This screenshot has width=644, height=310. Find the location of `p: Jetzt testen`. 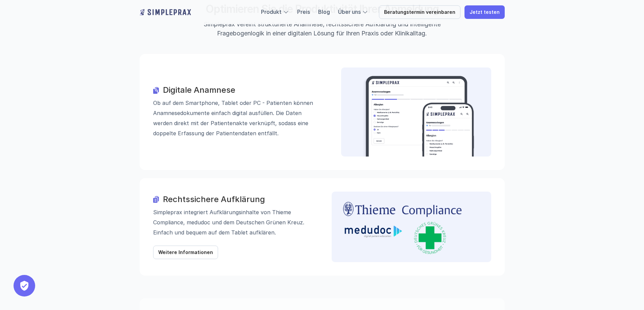

p: Jetzt testen is located at coordinates (484, 12).